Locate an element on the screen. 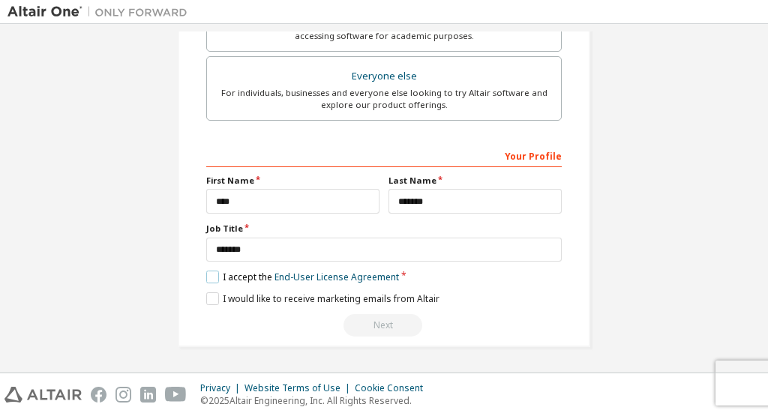  label: Last Name is located at coordinates (475, 181).